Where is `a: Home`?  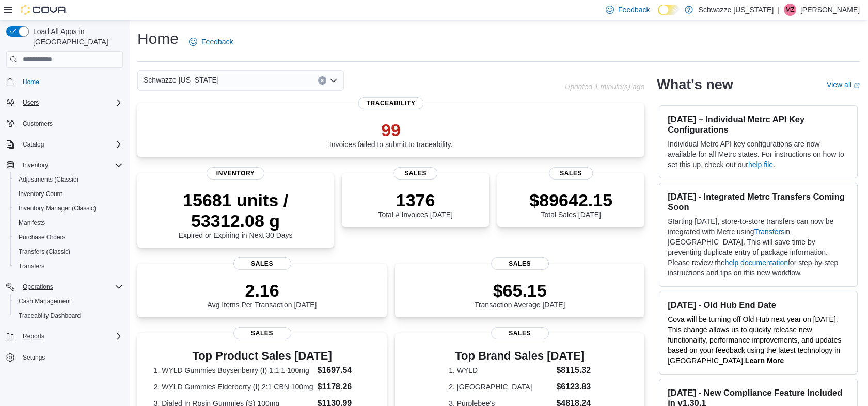
a: Home is located at coordinates (31, 82).